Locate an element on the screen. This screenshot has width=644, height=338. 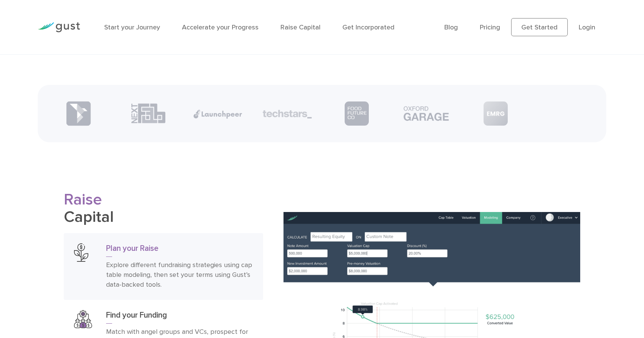
img: Find Your Funding is located at coordinates (83, 319).